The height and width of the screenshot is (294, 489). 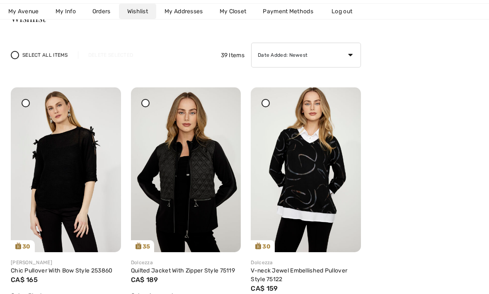 What do you see at coordinates (288, 11) in the screenshot?
I see `a: Payment Methods` at bounding box center [288, 11].